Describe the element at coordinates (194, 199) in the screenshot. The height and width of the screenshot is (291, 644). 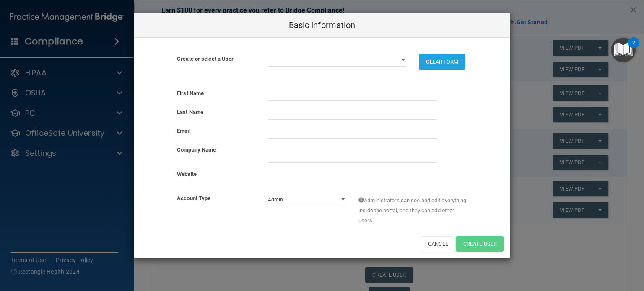
I see `b: Account Type` at that location.